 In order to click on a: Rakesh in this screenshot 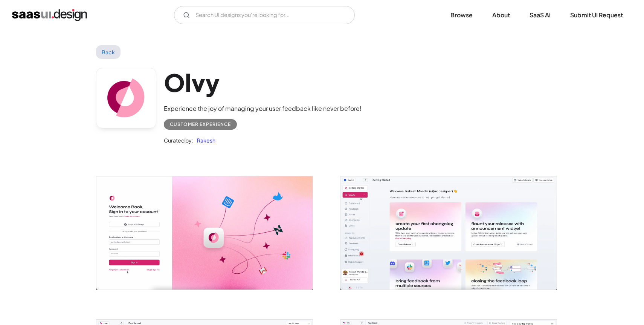, I will do `click(204, 140)`.